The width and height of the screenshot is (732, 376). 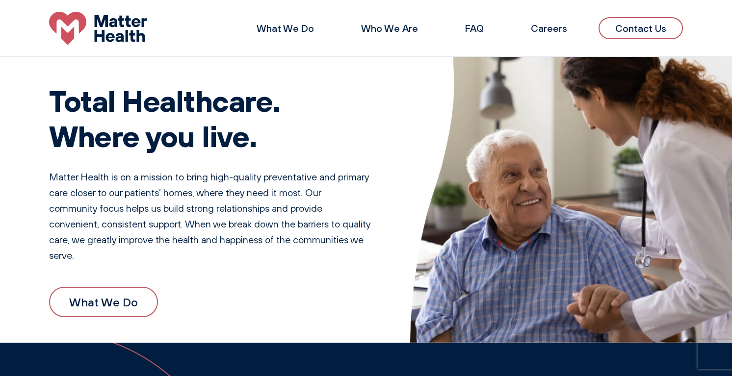 What do you see at coordinates (475, 28) in the screenshot?
I see `a: FAQ` at bounding box center [475, 28].